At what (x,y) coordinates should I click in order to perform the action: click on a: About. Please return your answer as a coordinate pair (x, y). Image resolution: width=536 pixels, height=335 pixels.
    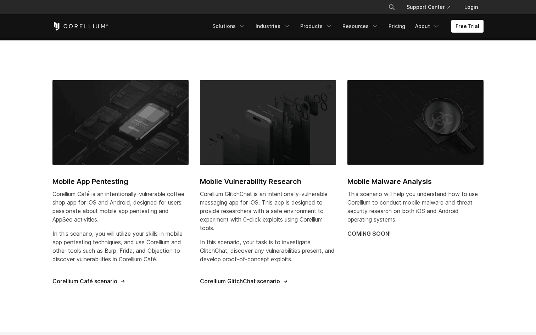
    Looking at the image, I should click on (428, 26).